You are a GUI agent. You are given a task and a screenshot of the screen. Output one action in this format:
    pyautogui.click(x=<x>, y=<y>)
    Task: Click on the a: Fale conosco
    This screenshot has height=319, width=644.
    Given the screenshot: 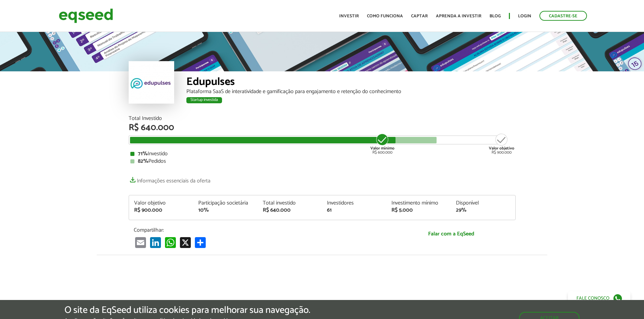 What is the action you would take?
    pyautogui.click(x=599, y=298)
    